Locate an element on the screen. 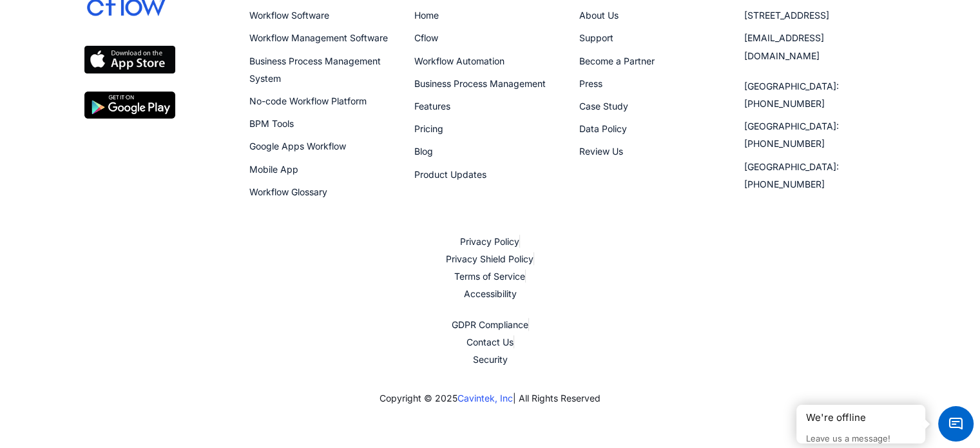 The height and width of the screenshot is (448, 980). a: Security is located at coordinates (490, 359).